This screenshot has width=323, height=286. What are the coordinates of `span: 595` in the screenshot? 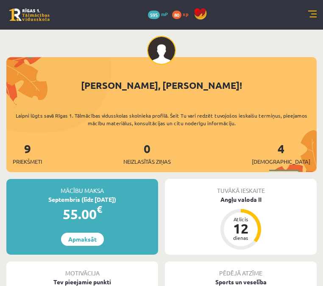 It's located at (154, 15).